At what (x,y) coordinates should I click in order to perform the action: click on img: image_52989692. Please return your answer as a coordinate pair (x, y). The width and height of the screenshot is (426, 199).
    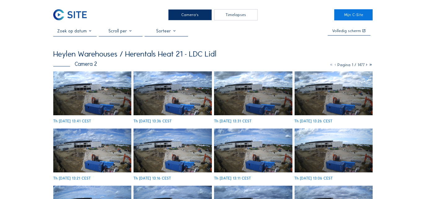
    Looking at the image, I should click on (253, 151).